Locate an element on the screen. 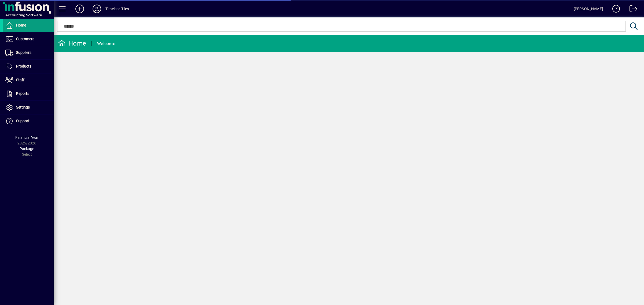  span: Package is located at coordinates (27, 149).